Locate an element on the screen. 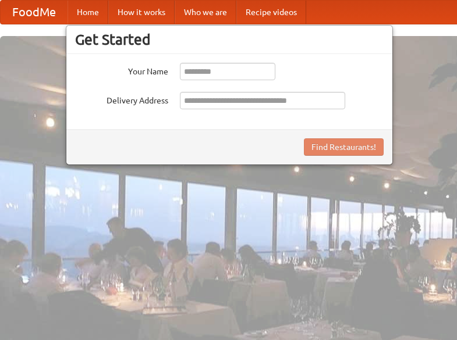  h3: Get Started is located at coordinates (229, 40).